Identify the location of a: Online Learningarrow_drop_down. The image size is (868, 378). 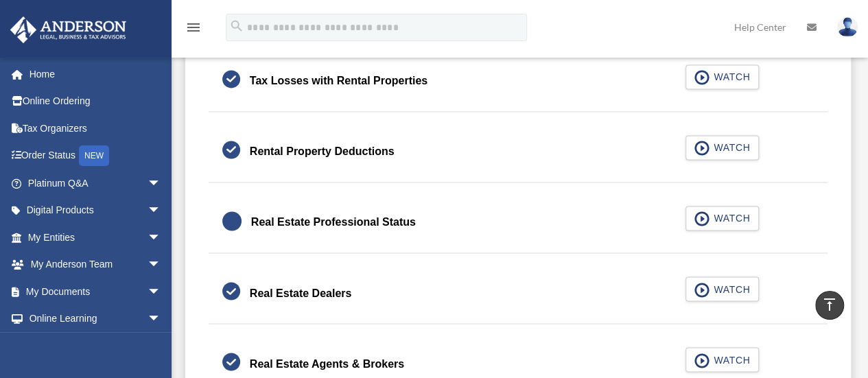
(95, 319).